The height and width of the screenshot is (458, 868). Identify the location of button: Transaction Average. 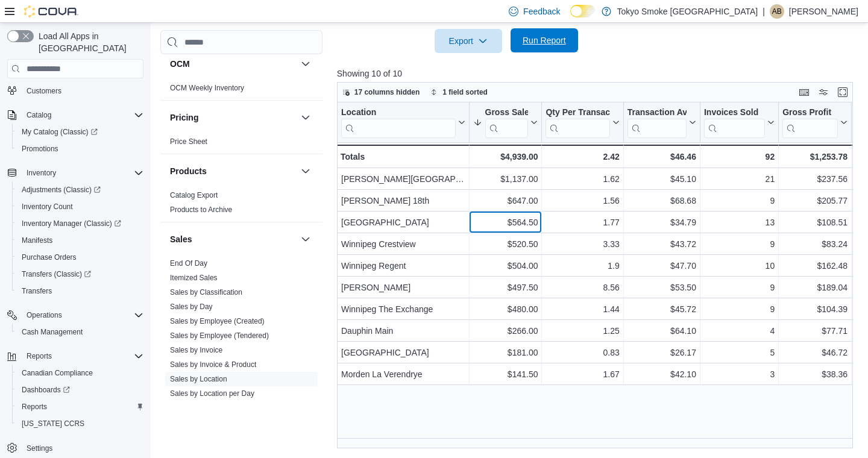
(662, 122).